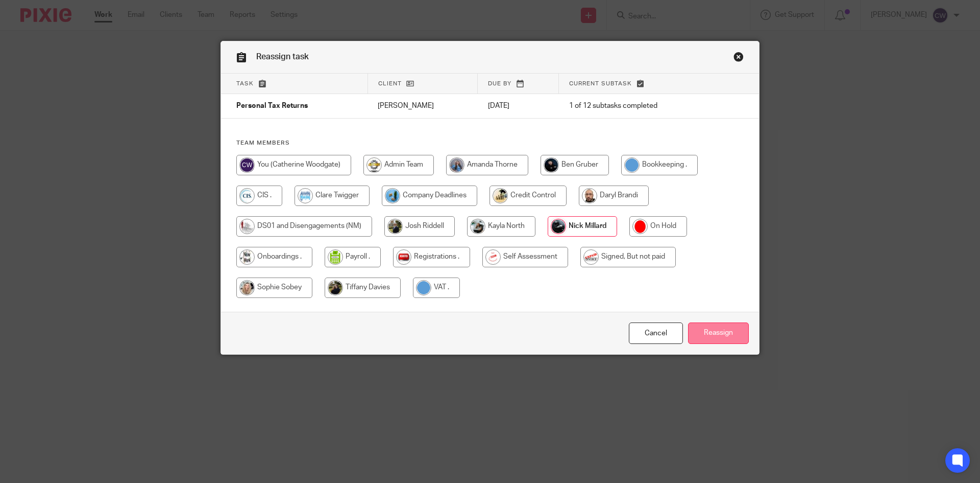 Image resolution: width=980 pixels, height=483 pixels. Describe the element at coordinates (718, 333) in the screenshot. I see `input: Reassign` at that location.